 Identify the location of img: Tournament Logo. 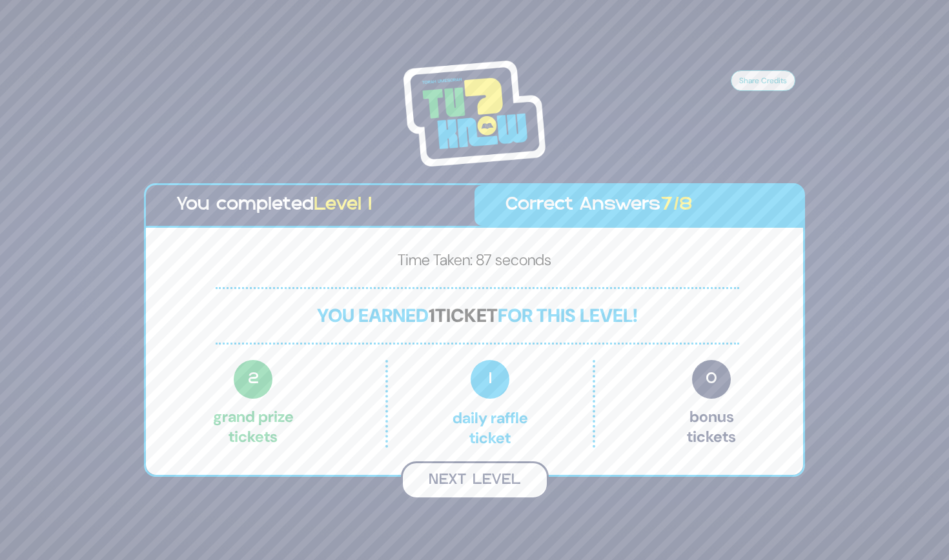
(475, 114).